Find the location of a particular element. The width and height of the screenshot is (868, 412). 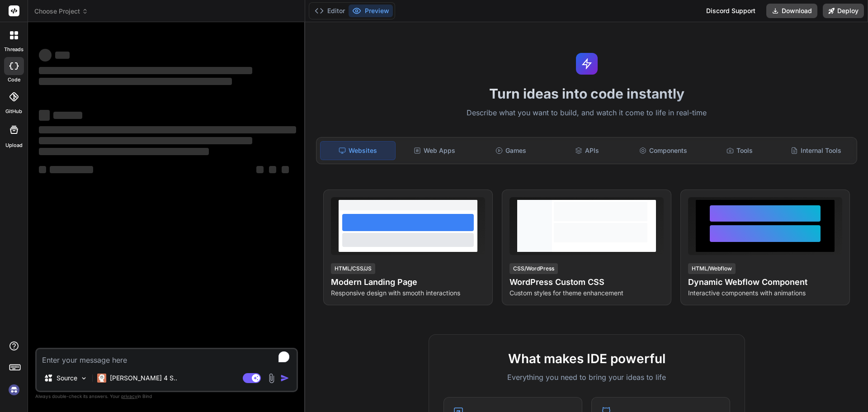

div: HTML/CSS/JS is located at coordinates (353, 269).